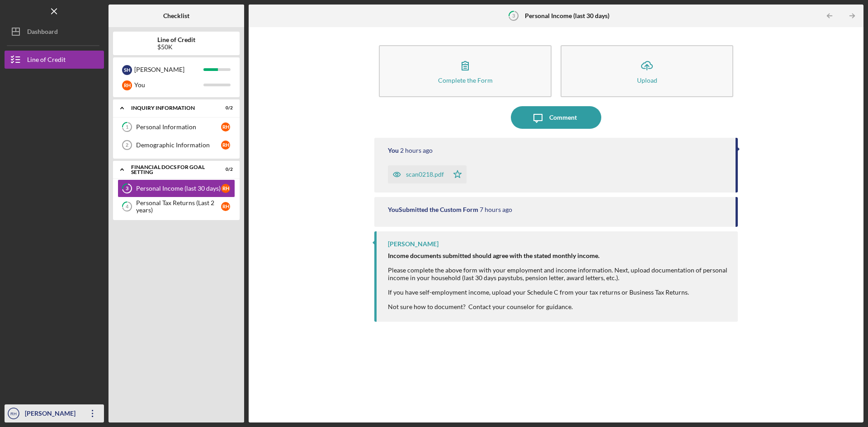 The image size is (868, 427). Describe the element at coordinates (127, 206) in the screenshot. I see `tspan: 4` at that location.